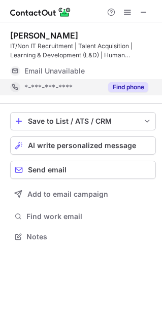 This screenshot has height=324, width=162. Describe the element at coordinates (128, 87) in the screenshot. I see `button: Reveal Button` at that location.